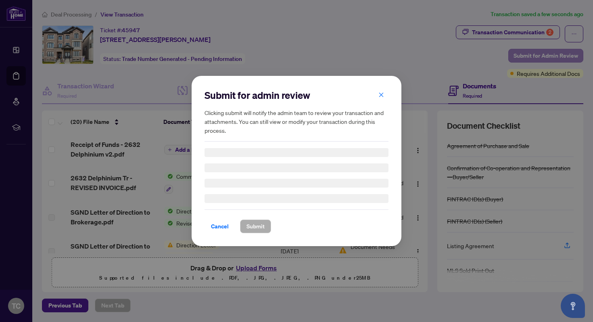  What do you see at coordinates (220, 226) in the screenshot?
I see `span: Cancel` at bounding box center [220, 226].